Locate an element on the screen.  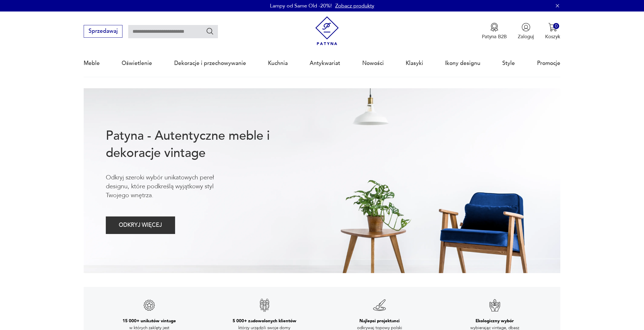
a: Oświetlenie is located at coordinates (137, 63).